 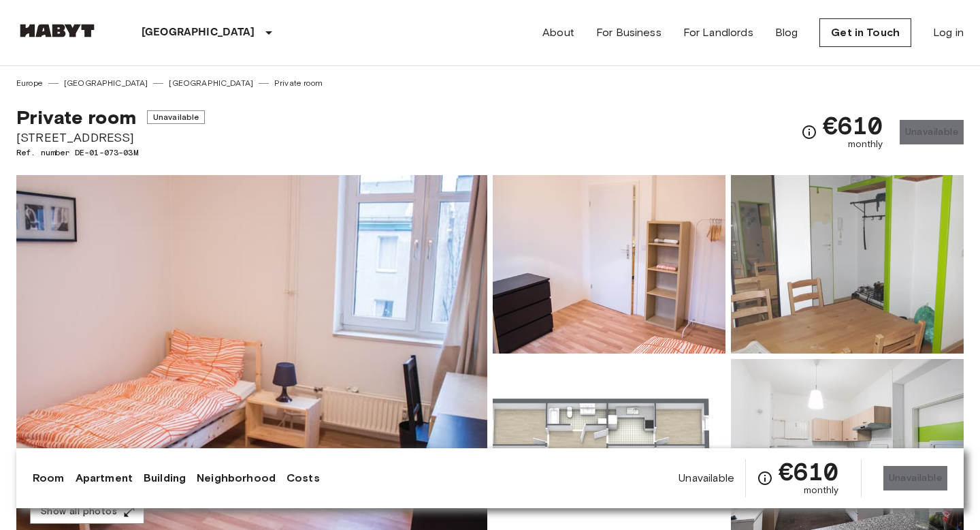 I want to click on a: Get in Touch, so click(x=865, y=33).